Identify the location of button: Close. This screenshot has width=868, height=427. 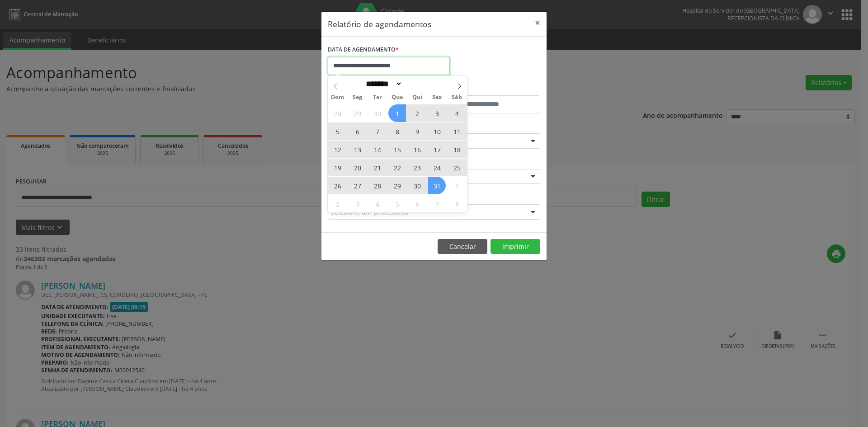
(538, 23).